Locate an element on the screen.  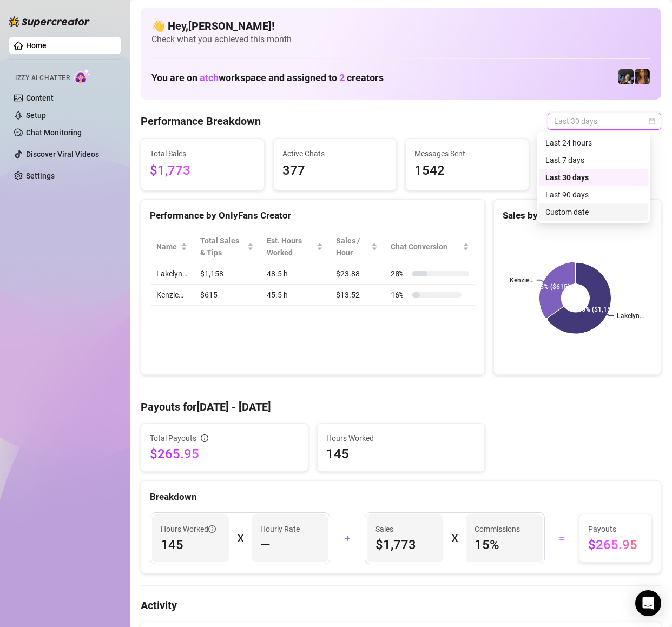
text: Lakelyn… is located at coordinates (630, 316).